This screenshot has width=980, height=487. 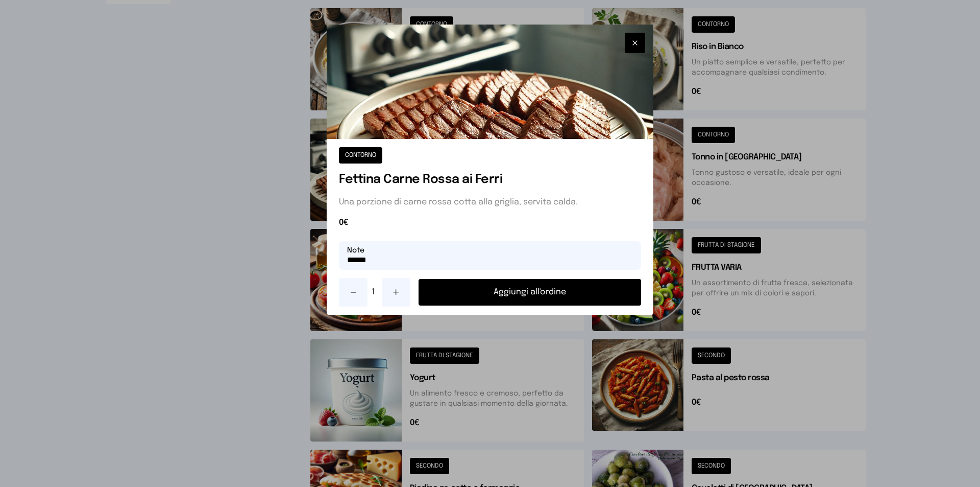 I want to click on h1: Fettina Carne Rossa ai Ferri, so click(x=490, y=180).